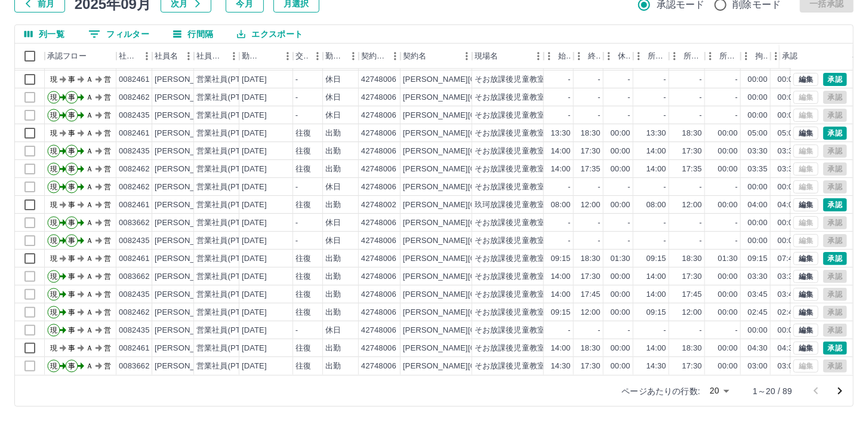  What do you see at coordinates (308, 56) in the screenshot?
I see `div: 交通費` at bounding box center [308, 56].